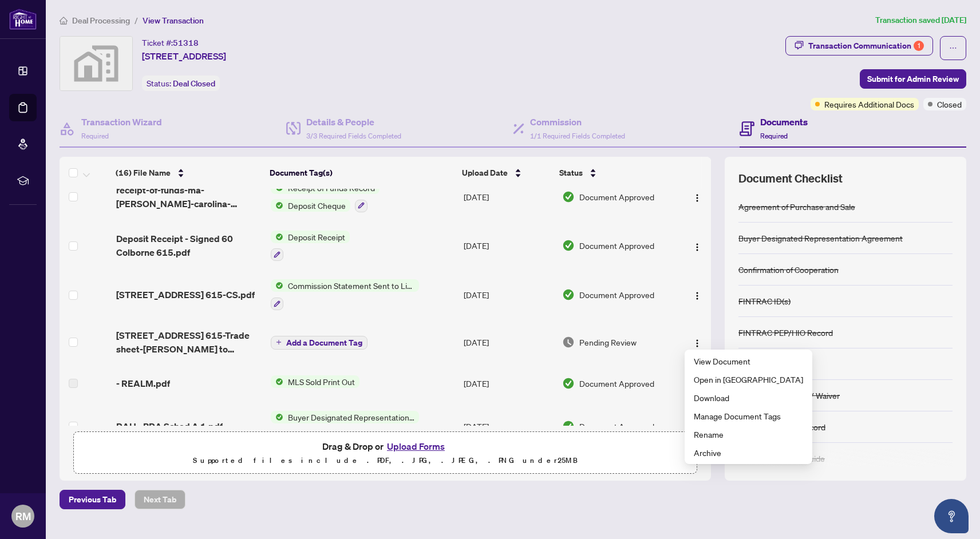  Describe the element at coordinates (186, 43) in the screenshot. I see `span: 51318` at that location.